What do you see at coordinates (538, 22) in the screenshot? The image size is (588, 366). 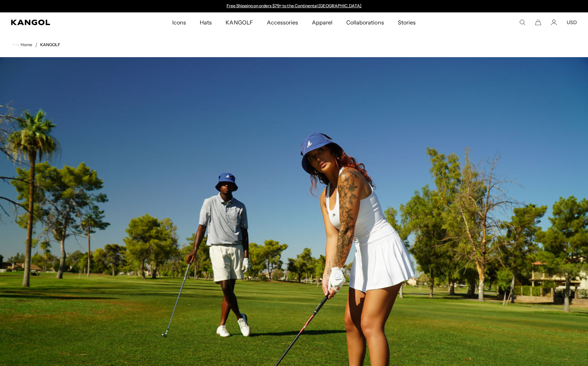 I see `button: Cart` at bounding box center [538, 22].